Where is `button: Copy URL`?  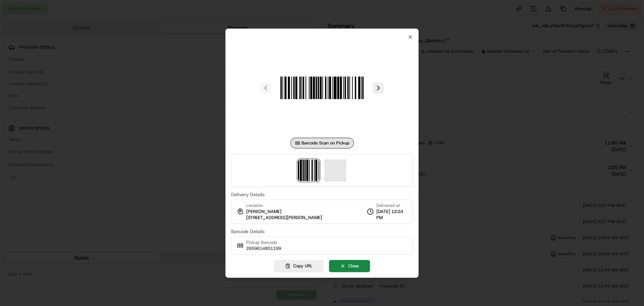
button: Copy URL is located at coordinates (299, 266).